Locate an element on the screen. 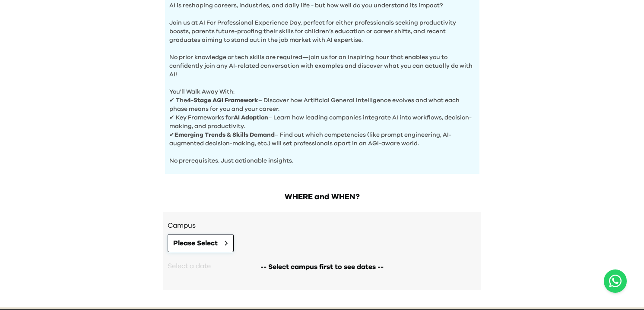  b: AI Adoption is located at coordinates (251, 118).